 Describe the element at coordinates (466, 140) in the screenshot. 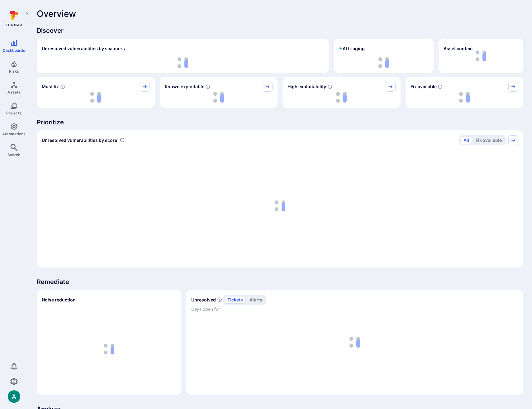

I see `button: All` at that location.